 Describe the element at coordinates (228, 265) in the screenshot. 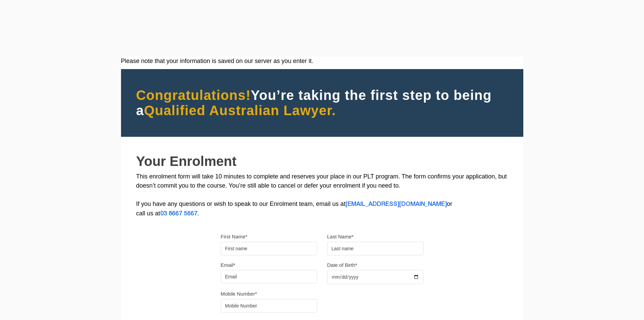

I see `label: Email*` at that location.